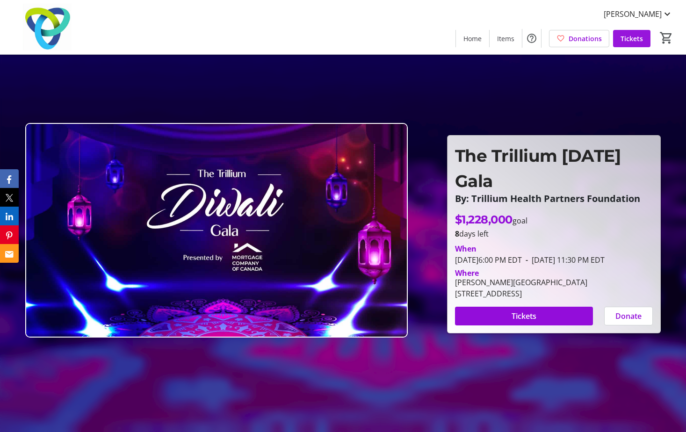 The image size is (686, 432). I want to click on span: $1,228,000, so click(483, 219).